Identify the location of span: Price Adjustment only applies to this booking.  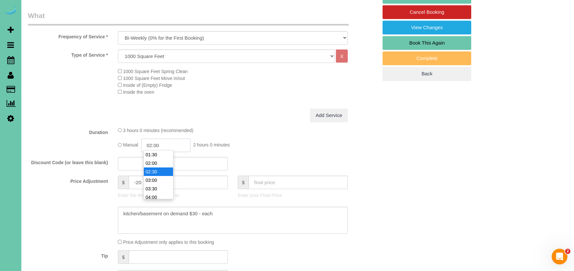
(168, 242).